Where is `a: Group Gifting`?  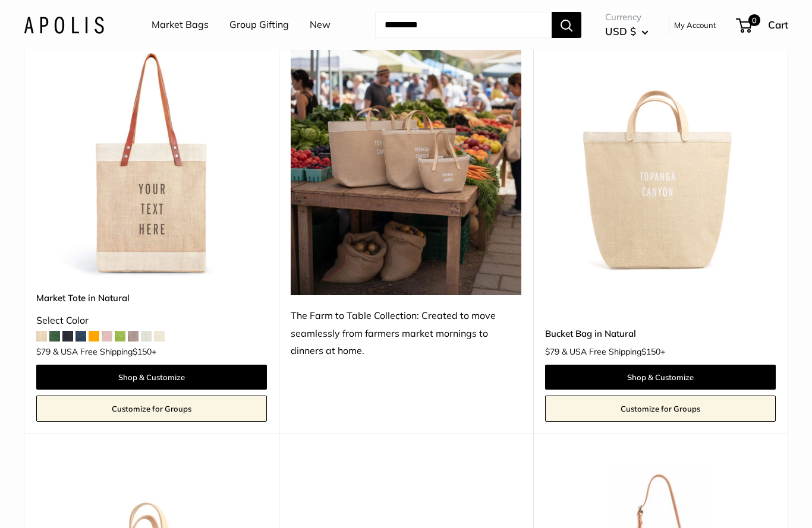
a: Group Gifting is located at coordinates (259, 25).